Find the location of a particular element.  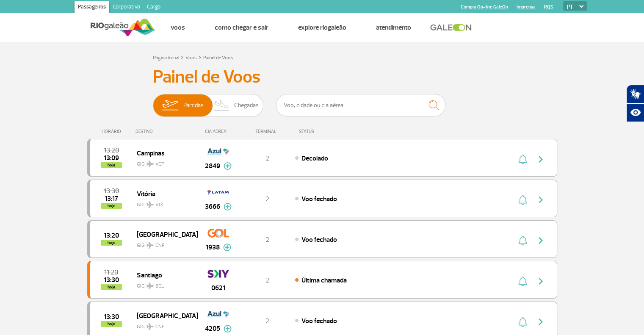

span: Chegadas is located at coordinates (246, 106).